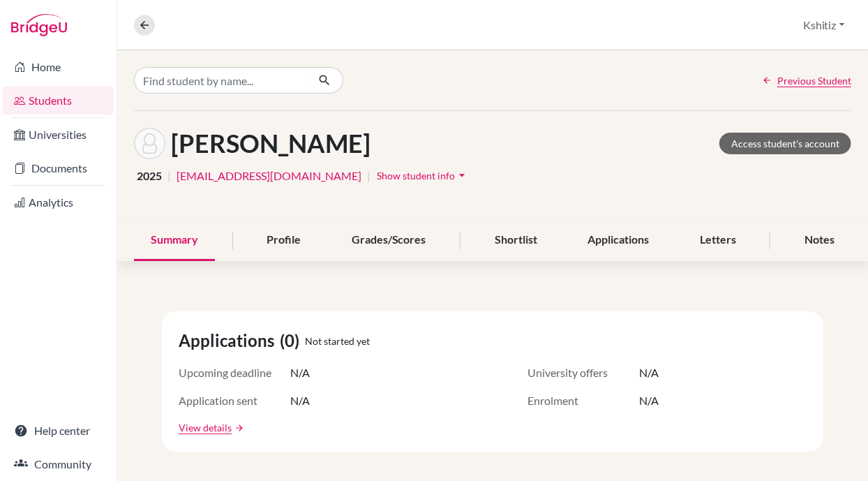  I want to click on a: arrow_forward, so click(238, 428).